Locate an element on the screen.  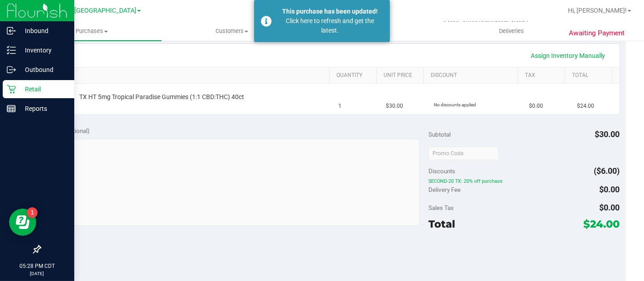
p: Inventory is located at coordinates (43, 50).